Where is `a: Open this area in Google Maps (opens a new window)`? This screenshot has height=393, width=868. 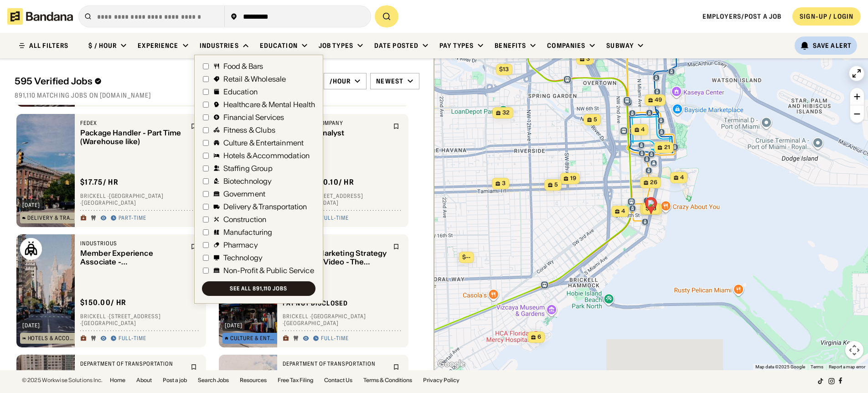
a: Open this area in Google Maps (opens a new window) is located at coordinates (451, 365).